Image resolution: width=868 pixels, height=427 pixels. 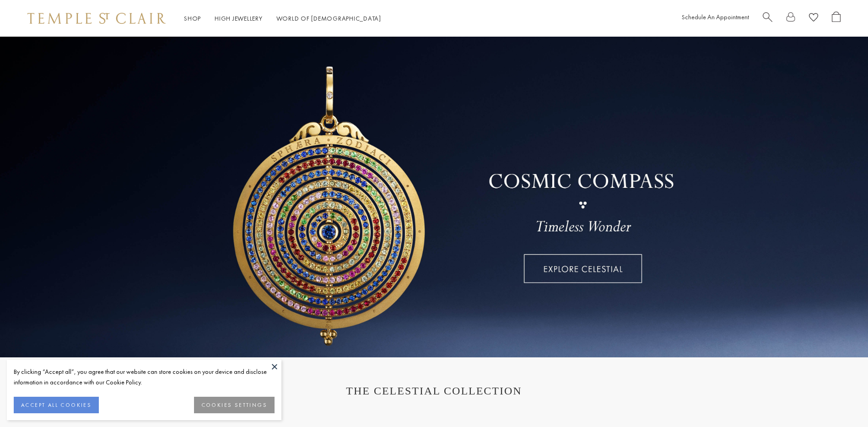 What do you see at coordinates (192, 18) in the screenshot?
I see `a: ShopShop` at bounding box center [192, 18].